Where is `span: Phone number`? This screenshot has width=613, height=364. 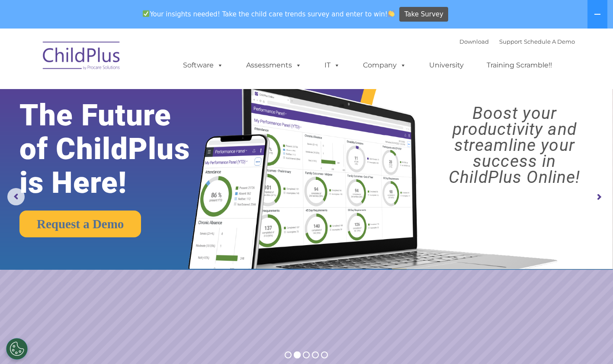 span: Phone number is located at coordinates (139, 95).